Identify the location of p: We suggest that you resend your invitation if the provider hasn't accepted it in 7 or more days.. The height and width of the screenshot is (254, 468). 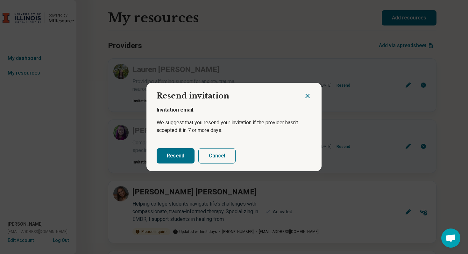
(234, 126).